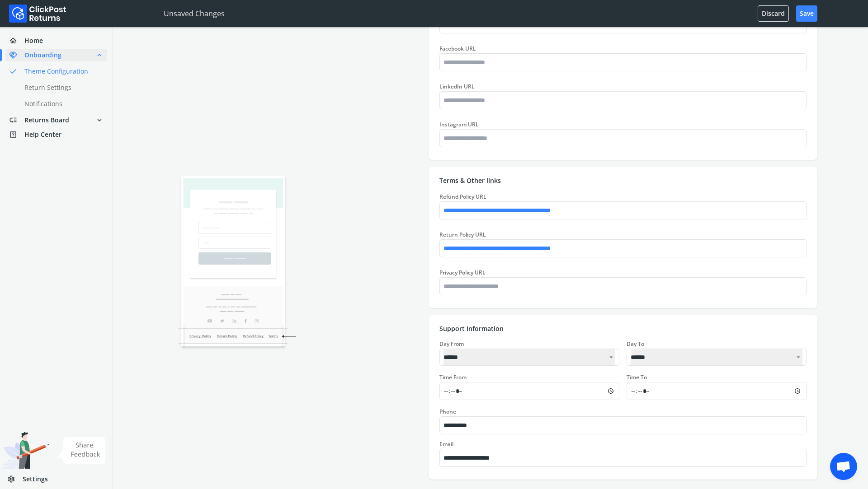 The width and height of the screenshot is (868, 489). What do you see at coordinates (61, 87) in the screenshot?
I see `a: Return Settings` at bounding box center [61, 87].